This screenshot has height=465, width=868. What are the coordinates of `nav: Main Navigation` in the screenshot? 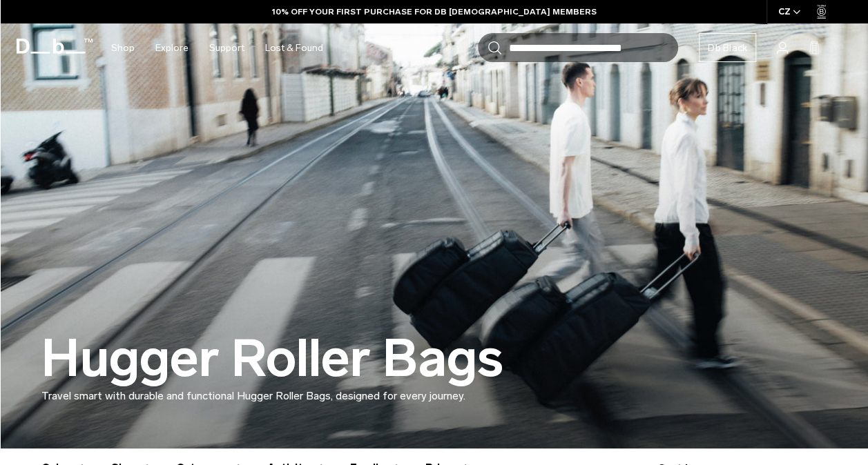 It's located at (216, 48).